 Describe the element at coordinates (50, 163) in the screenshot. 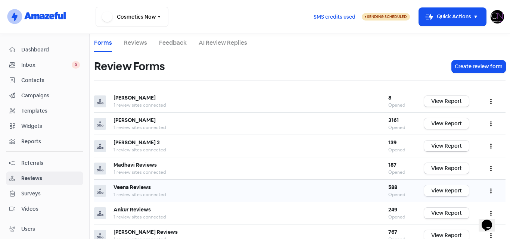

I see `span: Referrals` at that location.